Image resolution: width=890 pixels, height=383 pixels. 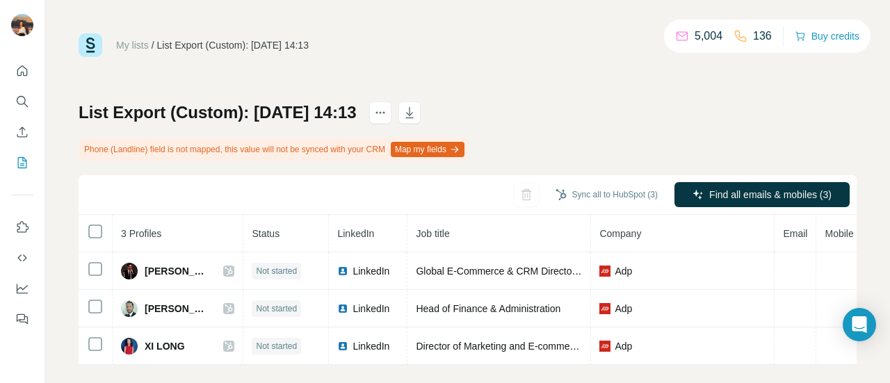 I want to click on span: Global E-Commerce & CRM Director, reporting to CEO, so click(x=534, y=271).